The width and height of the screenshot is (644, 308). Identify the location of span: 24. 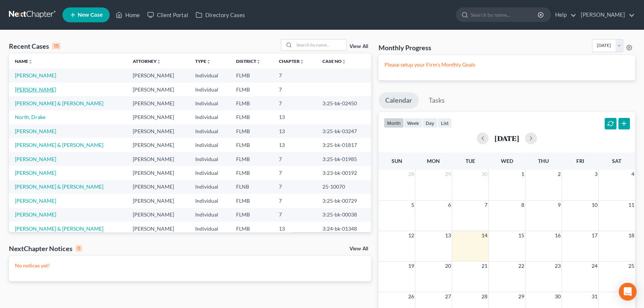
(595, 266).